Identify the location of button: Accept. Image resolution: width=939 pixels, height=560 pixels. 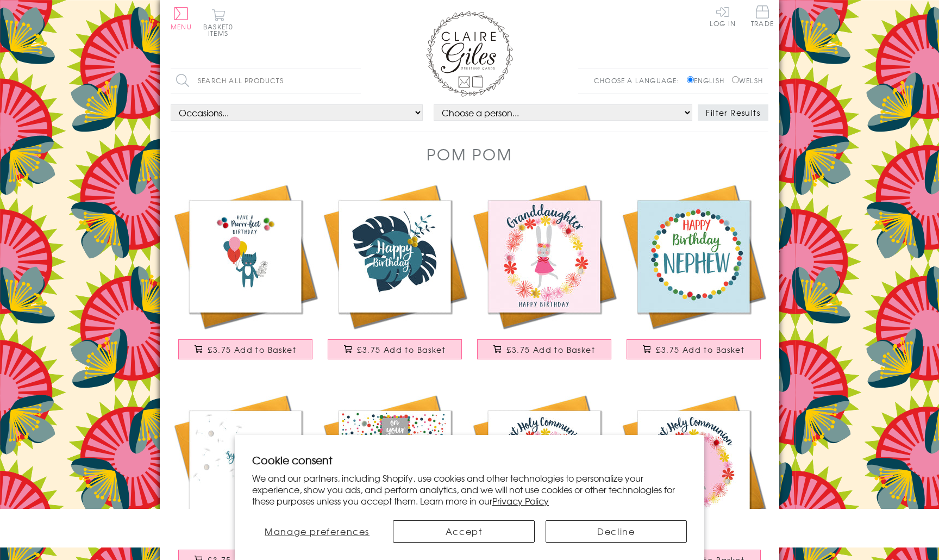
(464, 531).